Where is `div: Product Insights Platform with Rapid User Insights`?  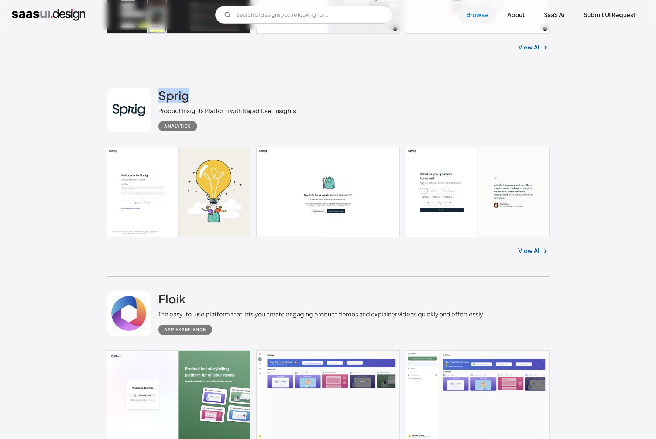 div: Product Insights Platform with Rapid User Insights is located at coordinates (227, 111).